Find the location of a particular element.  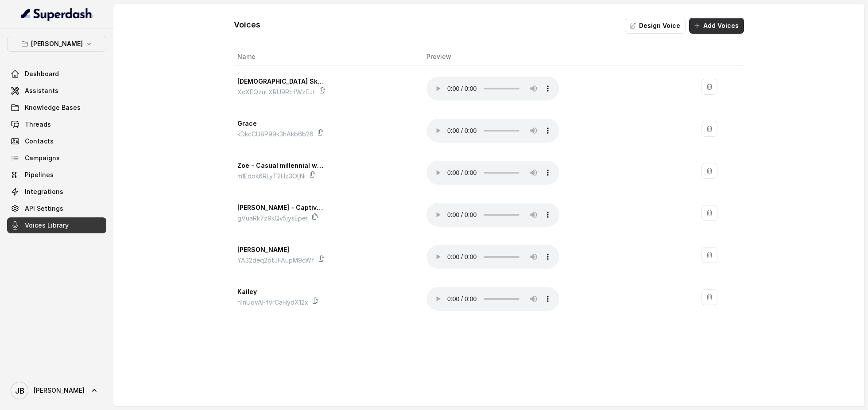

h1: Voices is located at coordinates (247, 26).